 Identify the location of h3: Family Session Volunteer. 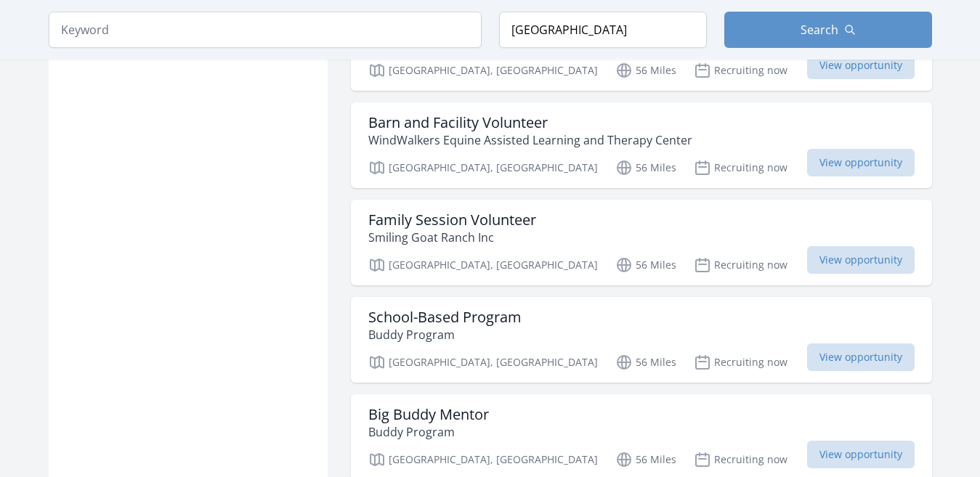
(452, 220).